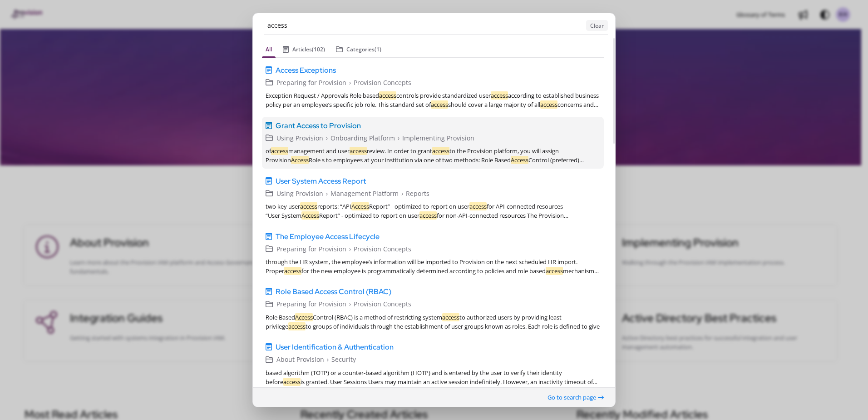 The width and height of the screenshot is (868, 420). I want to click on input: Enter Keywords, so click(423, 25).